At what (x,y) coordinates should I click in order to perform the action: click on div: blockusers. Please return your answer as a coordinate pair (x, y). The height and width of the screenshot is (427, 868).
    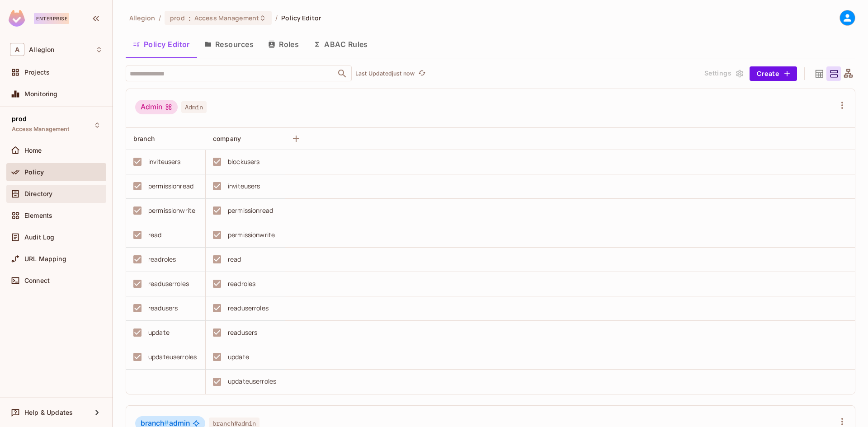
    Looking at the image, I should click on (243, 161).